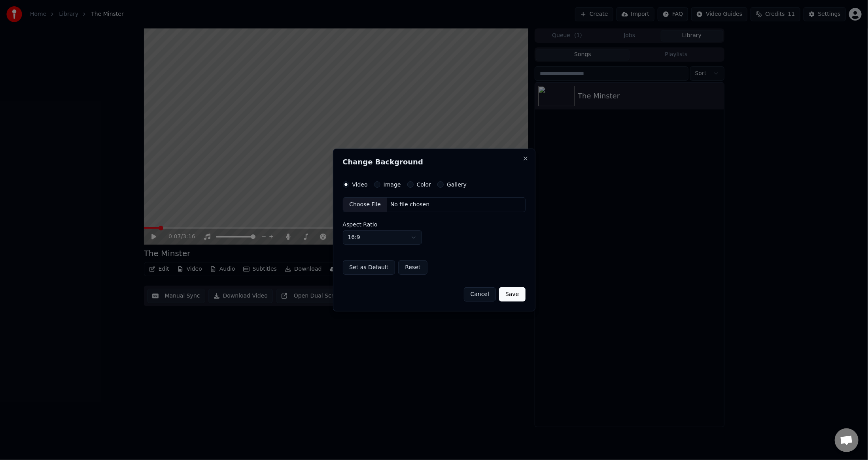  Describe the element at coordinates (424, 184) in the screenshot. I see `label: Color` at that location.